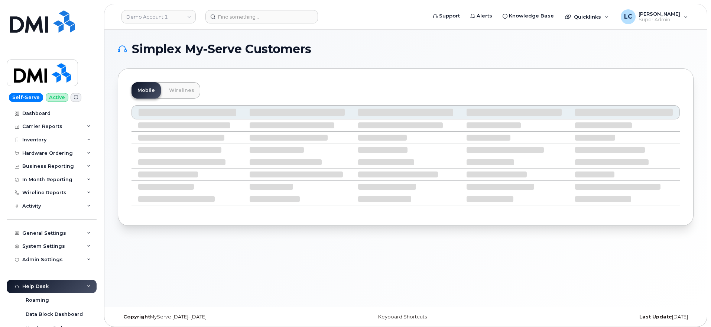 The image size is (711, 327). What do you see at coordinates (656, 316) in the screenshot?
I see `strong: Last Update` at bounding box center [656, 316].